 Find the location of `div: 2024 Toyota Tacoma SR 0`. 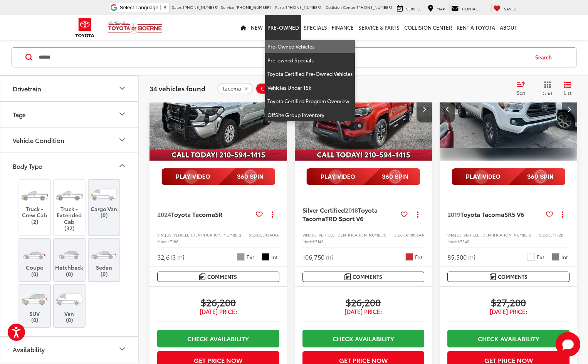

div: 2024 Toyota Tacoma SR 0 is located at coordinates (219, 109).